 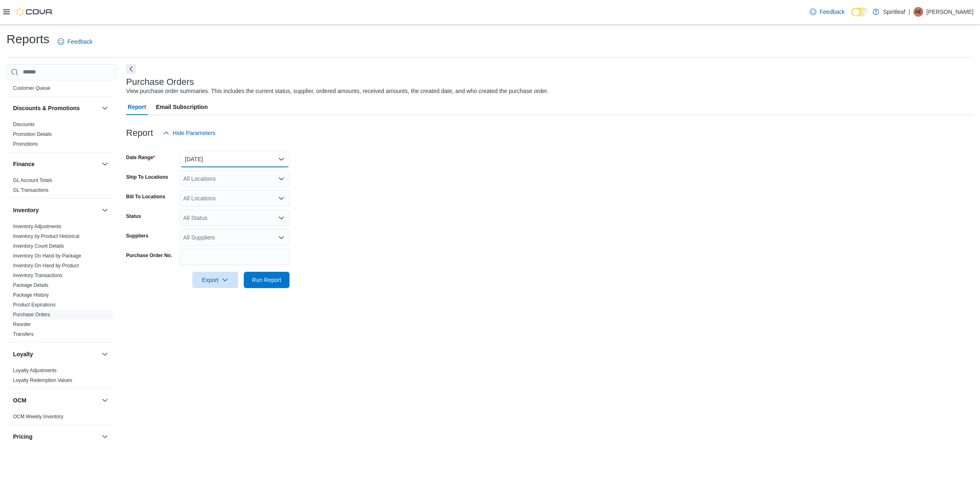 I want to click on span: Promotions, so click(x=26, y=145).